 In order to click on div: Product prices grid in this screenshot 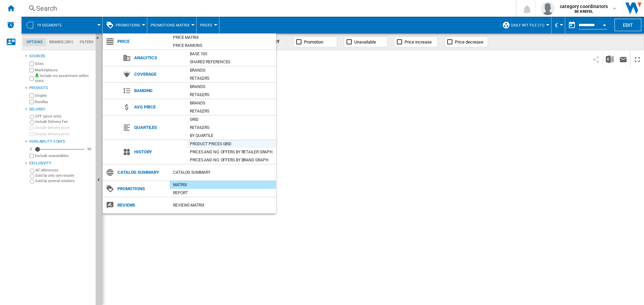, I will do `click(231, 144)`.